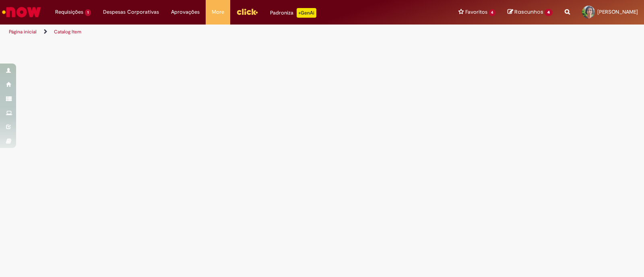 The height and width of the screenshot is (277, 644). What do you see at coordinates (22, 32) in the screenshot?
I see `a: Página inicial` at bounding box center [22, 32].